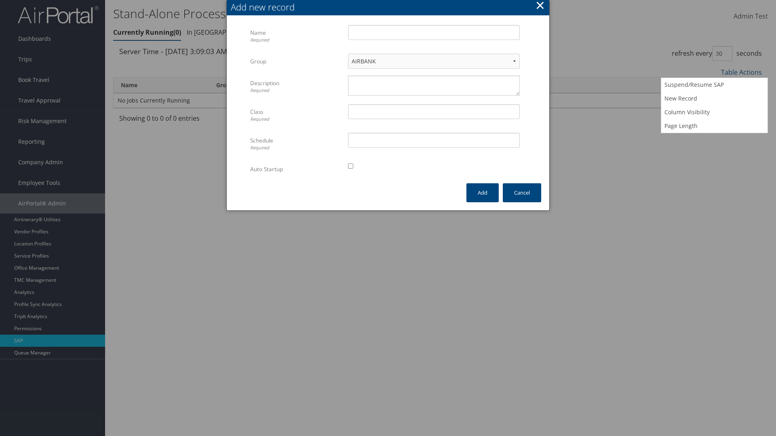 This screenshot has height=436, width=776. What do you see at coordinates (714, 85) in the screenshot?
I see `a: Suspend/Resume SAP` at bounding box center [714, 85].